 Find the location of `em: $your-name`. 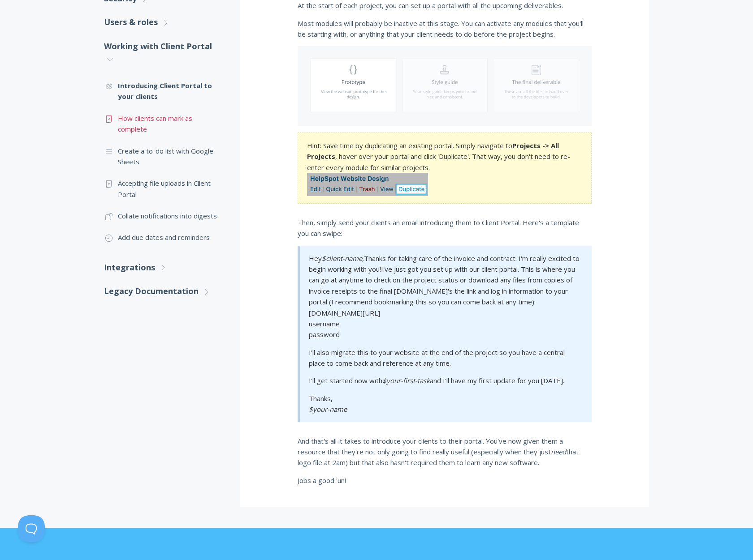

em: $your-name is located at coordinates (327, 409).